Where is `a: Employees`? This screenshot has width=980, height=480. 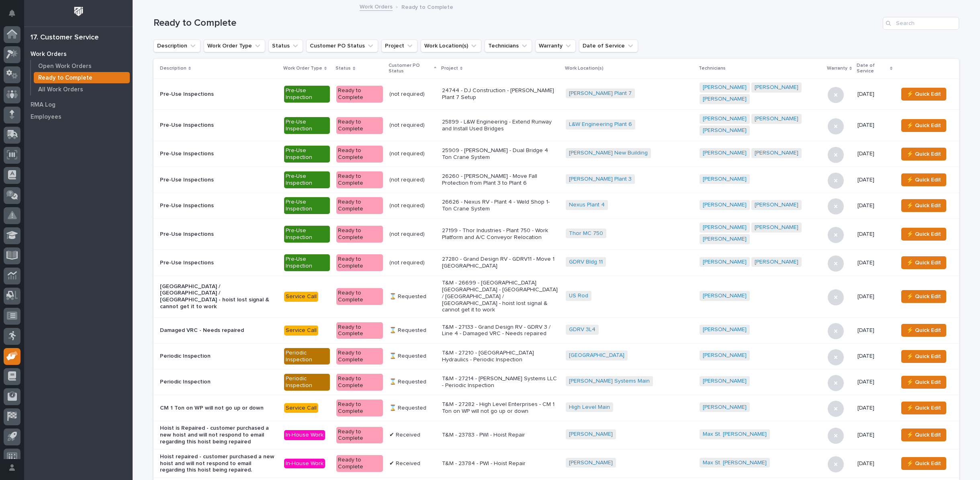 a: Employees is located at coordinates (78, 117).